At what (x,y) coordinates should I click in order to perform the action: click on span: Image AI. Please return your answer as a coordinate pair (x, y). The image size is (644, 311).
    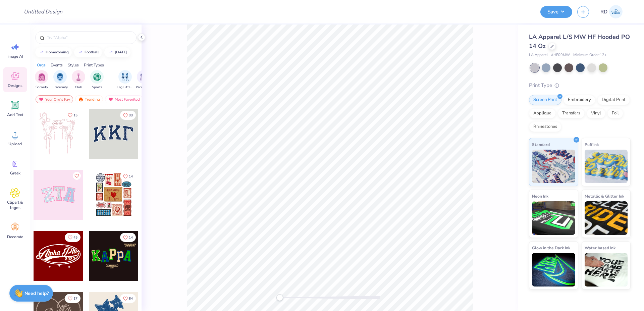
    Looking at the image, I should click on (15, 56).